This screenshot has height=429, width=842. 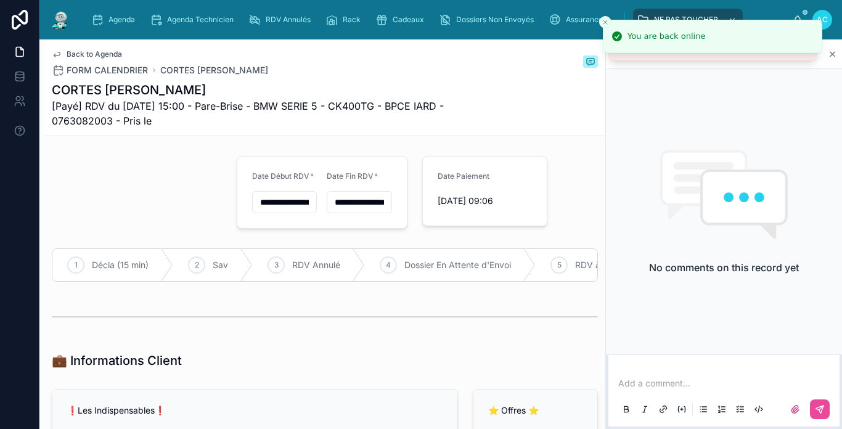 What do you see at coordinates (586, 20) in the screenshot?
I see `span: Assurances` at bounding box center [586, 20].